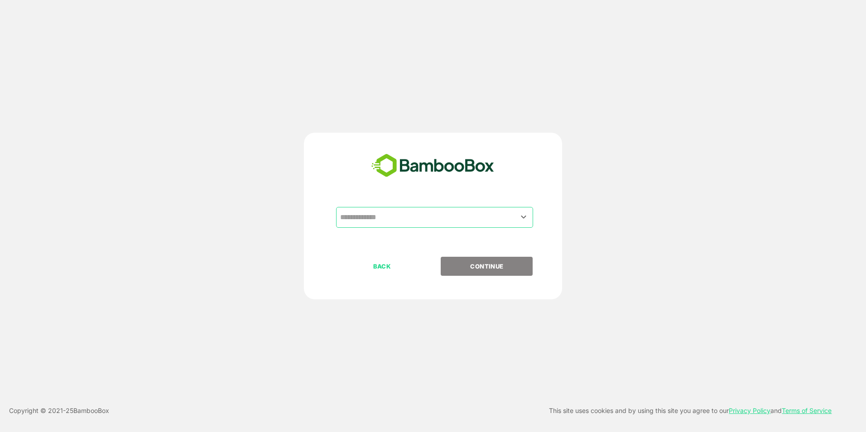  Describe the element at coordinates (432, 166) in the screenshot. I see `img: bamboobox` at that location.